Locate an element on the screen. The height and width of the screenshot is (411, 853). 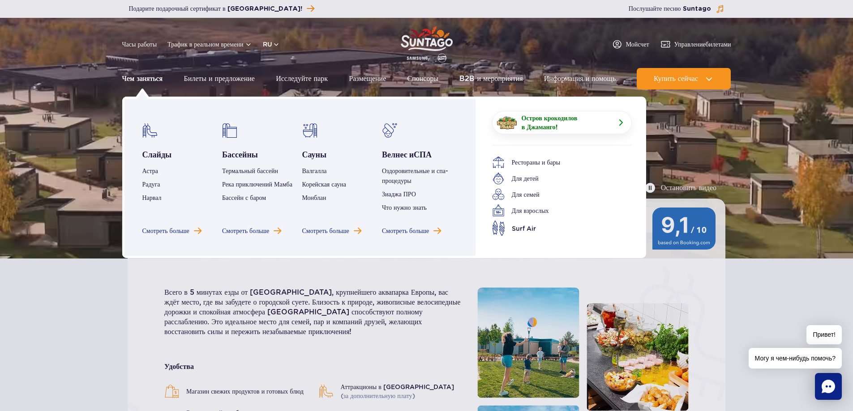
font: Монблан is located at coordinates (314, 198).